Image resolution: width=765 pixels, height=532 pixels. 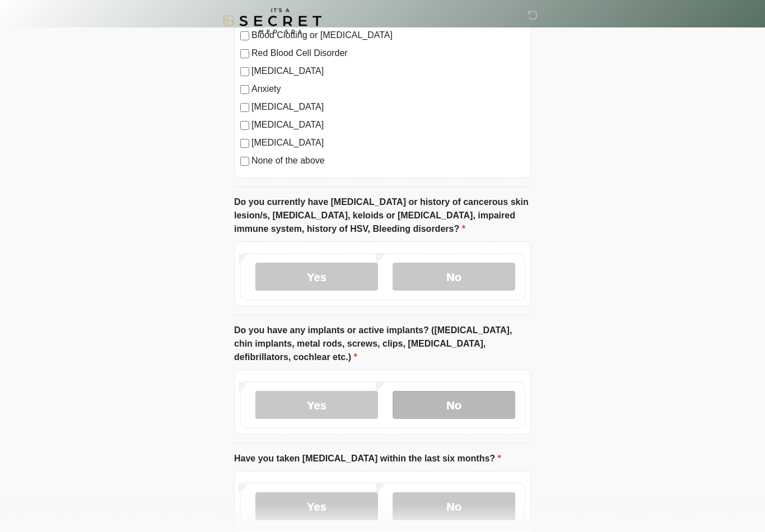 I want to click on label: Red Blood Cell Disorder, so click(x=388, y=53).